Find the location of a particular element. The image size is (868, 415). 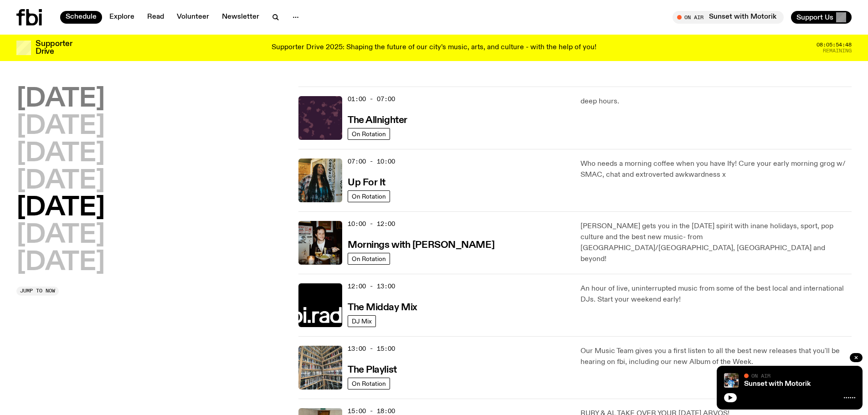

span: Support Us is located at coordinates (815, 17).